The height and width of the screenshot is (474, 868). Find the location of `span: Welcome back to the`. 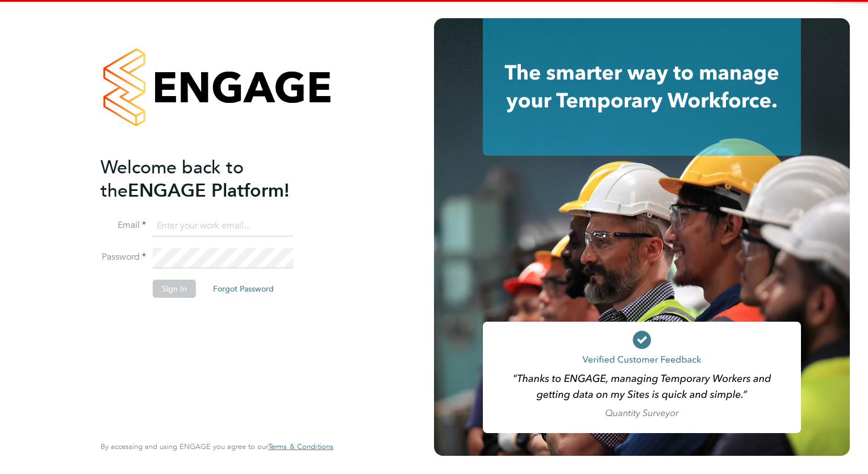

span: Welcome back to the is located at coordinates (172, 179).